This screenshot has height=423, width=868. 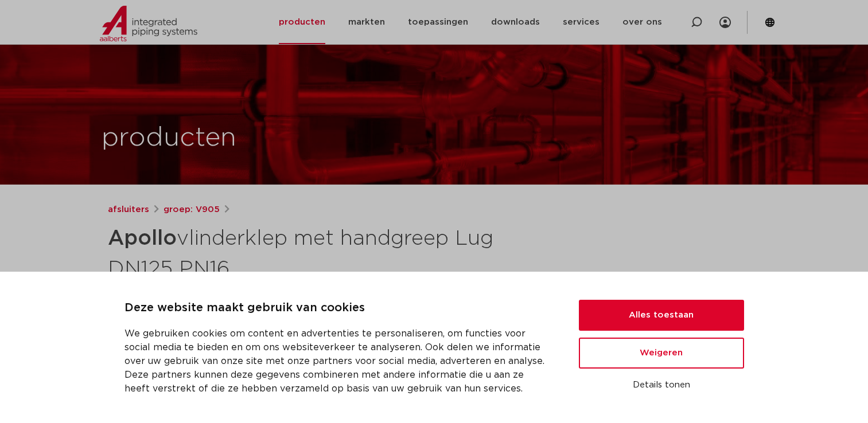 What do you see at coordinates (169, 138) in the screenshot?
I see `h1: producten` at bounding box center [169, 138].